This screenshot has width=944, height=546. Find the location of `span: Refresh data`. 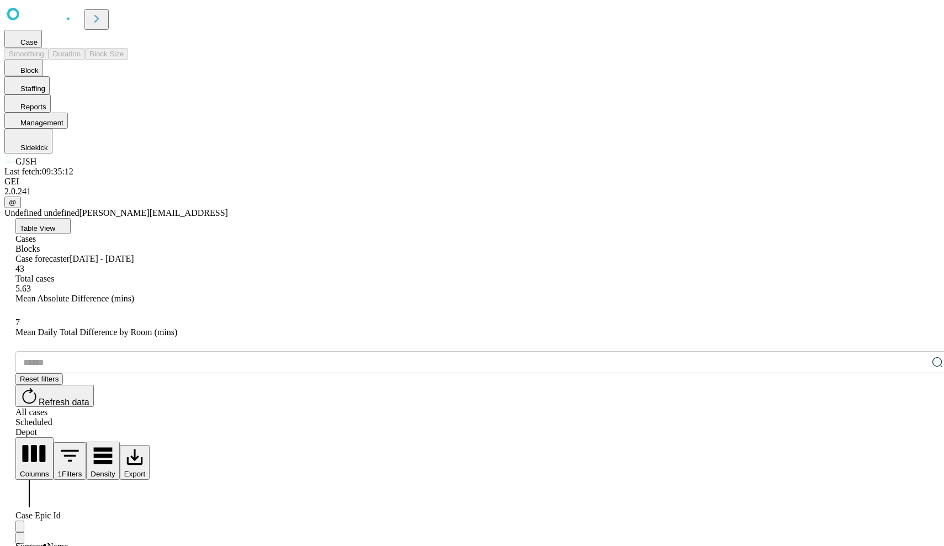

span: Refresh data is located at coordinates (64, 402).